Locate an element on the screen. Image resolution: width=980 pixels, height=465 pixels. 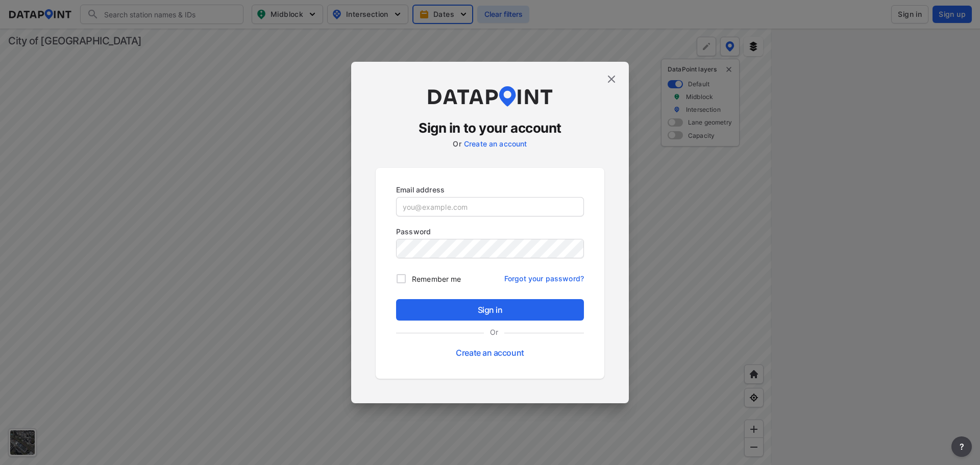
span: Remember me is located at coordinates (437, 278).